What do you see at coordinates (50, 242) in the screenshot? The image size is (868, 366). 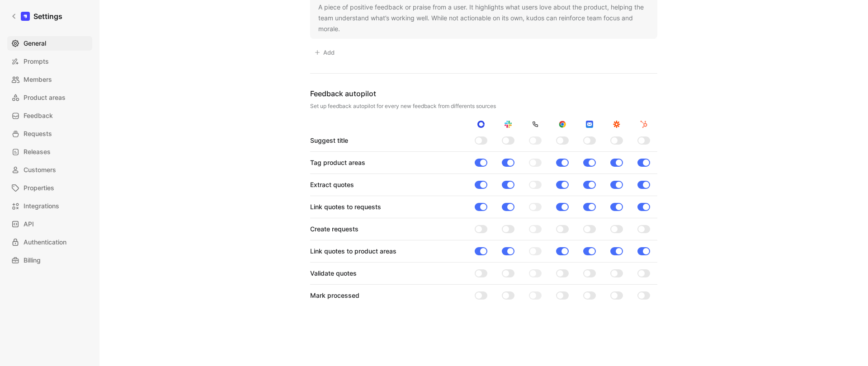 I see `a: Authentication` at bounding box center [50, 242].